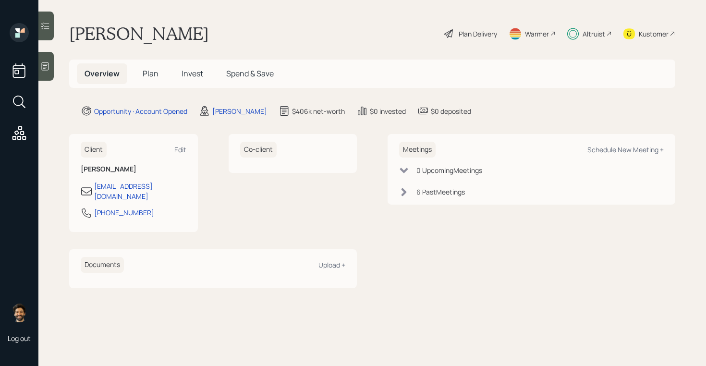 The image size is (706, 366). What do you see at coordinates (19, 338) in the screenshot?
I see `div: Log out` at bounding box center [19, 338].